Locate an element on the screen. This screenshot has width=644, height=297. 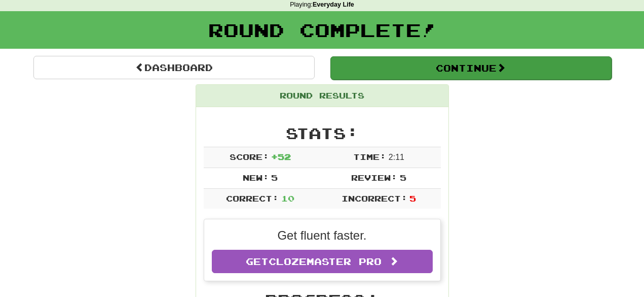
span: Score: is located at coordinates (249, 156).